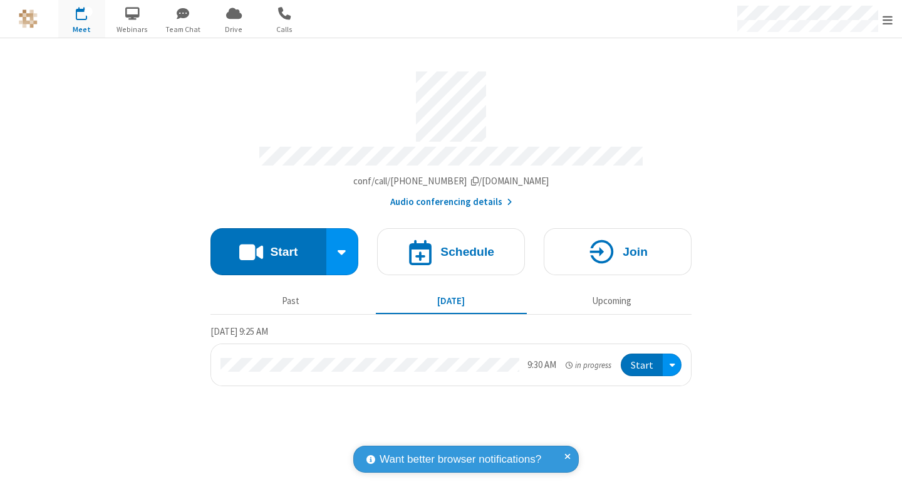  Describe the element at coordinates (612, 301) in the screenshot. I see `button: Upcoming` at that location.